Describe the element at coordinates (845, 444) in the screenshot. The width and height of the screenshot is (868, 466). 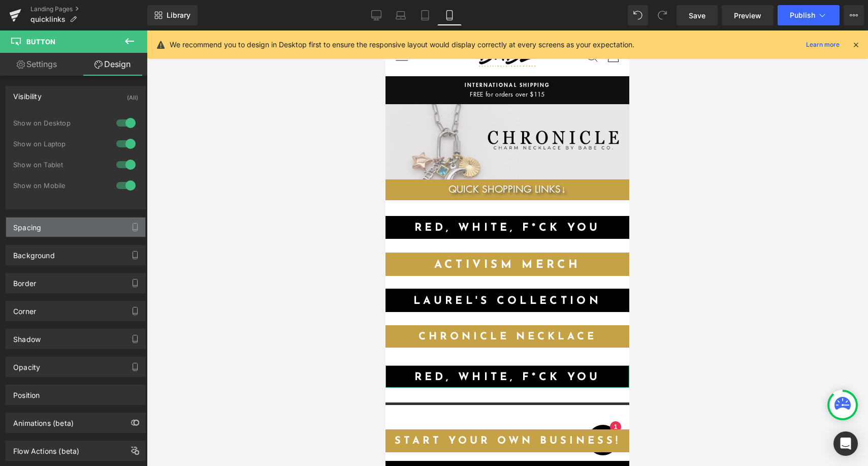
I see `div: Open Intercom Messenger` at that location.